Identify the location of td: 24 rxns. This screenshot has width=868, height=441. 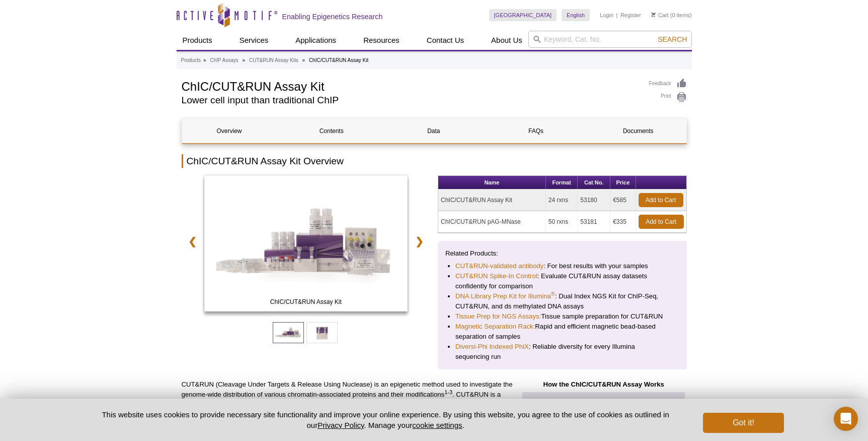
(562, 200).